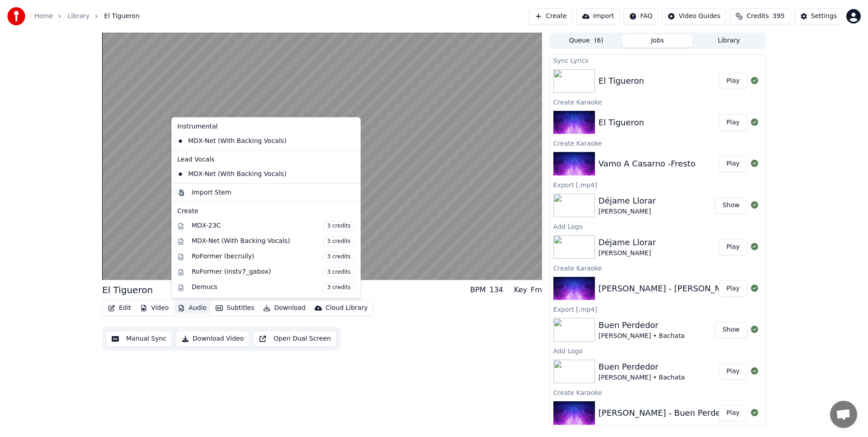  What do you see at coordinates (818, 16) in the screenshot?
I see `button: Settings` at bounding box center [818, 16].